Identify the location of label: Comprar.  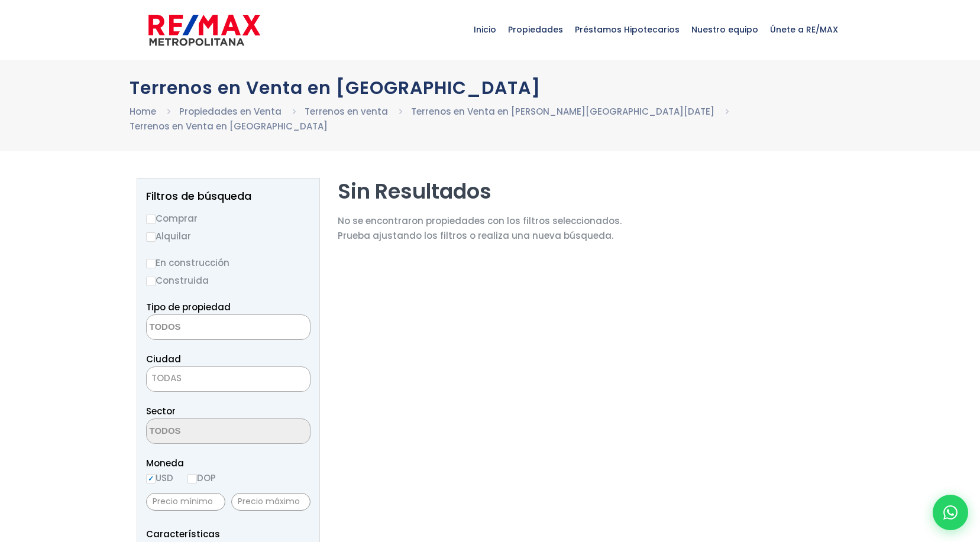
(229, 218).